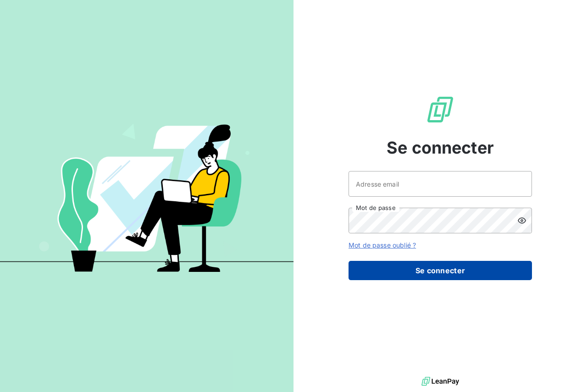 The image size is (587, 392). What do you see at coordinates (440, 147) in the screenshot?
I see `span: Se connecter` at bounding box center [440, 147].